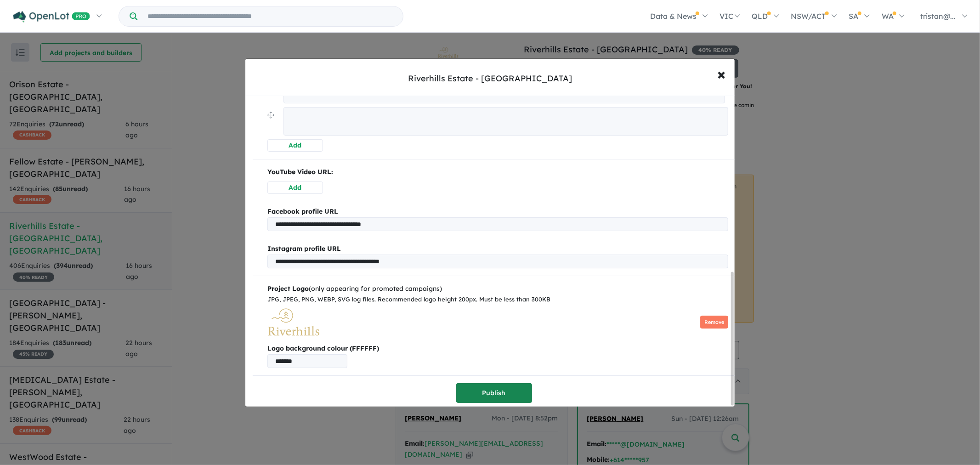  What do you see at coordinates (494, 393) in the screenshot?
I see `button: Publish` at bounding box center [494, 393].